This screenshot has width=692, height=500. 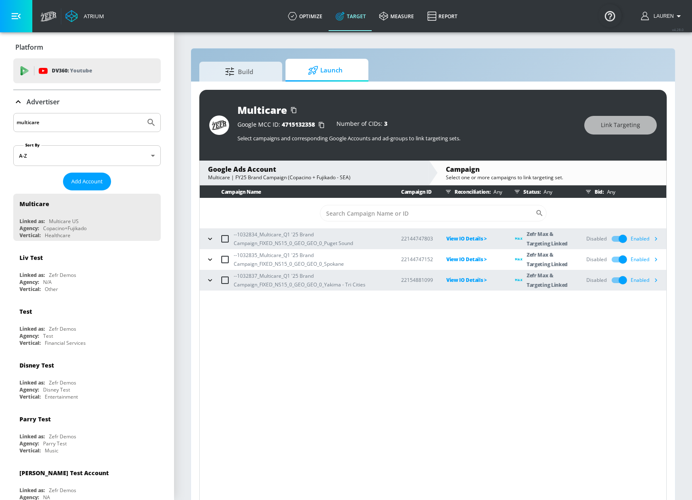 What do you see at coordinates (72, 71) in the screenshot?
I see `p: DV360:` at bounding box center [72, 71].